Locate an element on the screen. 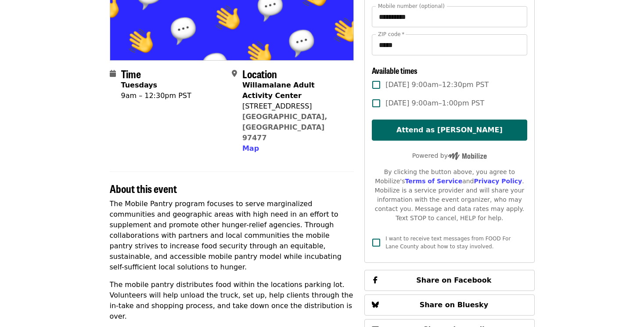 The height and width of the screenshot is (327, 644). span: Location is located at coordinates (259, 73).